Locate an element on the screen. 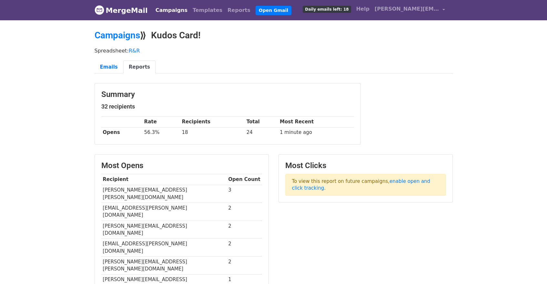  span: Daily emails left: 18 is located at coordinates (326, 9).